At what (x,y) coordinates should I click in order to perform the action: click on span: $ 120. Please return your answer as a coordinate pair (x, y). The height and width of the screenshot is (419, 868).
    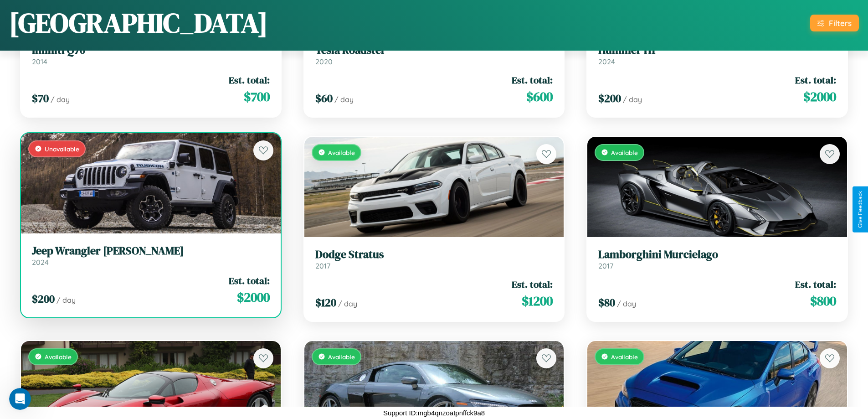
    Looking at the image, I should click on (326, 302).